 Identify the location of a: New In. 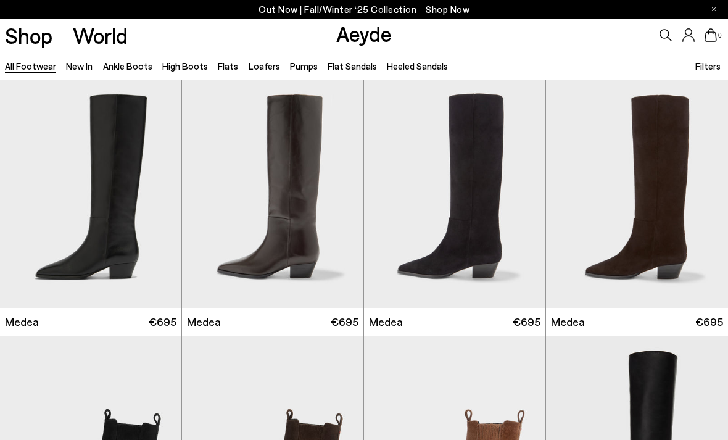
(79, 66).